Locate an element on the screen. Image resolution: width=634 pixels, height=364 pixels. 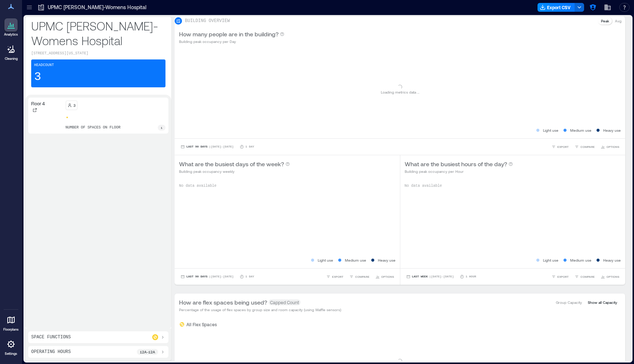
p: Cleaning is located at coordinates (11, 58).